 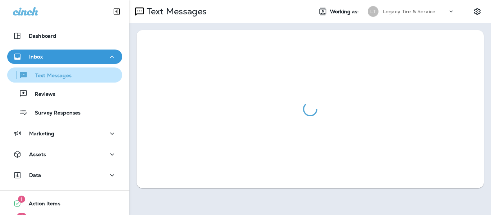 What do you see at coordinates (65, 134) in the screenshot?
I see `button: Marketing` at bounding box center [65, 134].